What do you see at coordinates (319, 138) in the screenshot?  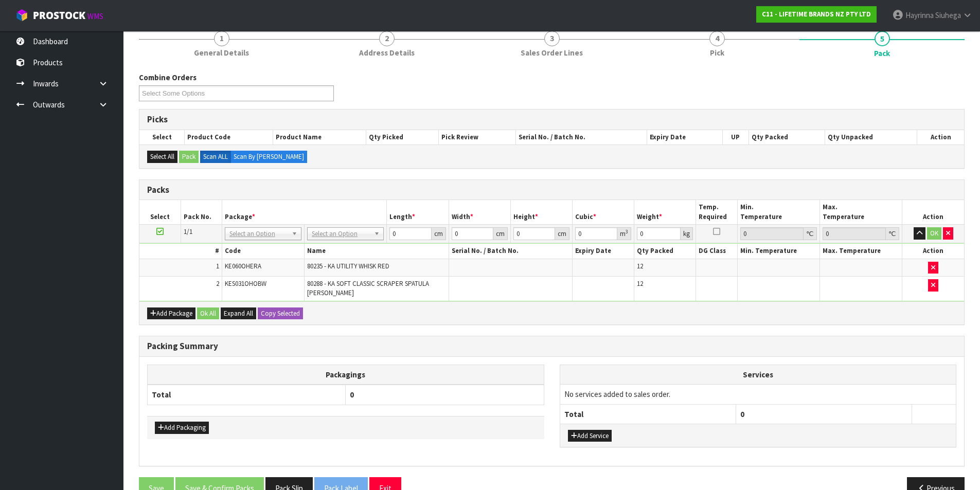 I see `th: Product Name` at bounding box center [319, 138].